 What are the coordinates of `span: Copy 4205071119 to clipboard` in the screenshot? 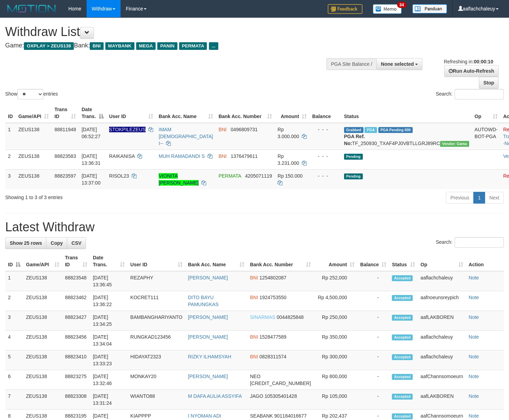 It's located at (258, 176).